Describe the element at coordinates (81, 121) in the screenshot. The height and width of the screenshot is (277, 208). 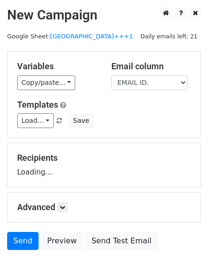
I see `button: Save` at that location.